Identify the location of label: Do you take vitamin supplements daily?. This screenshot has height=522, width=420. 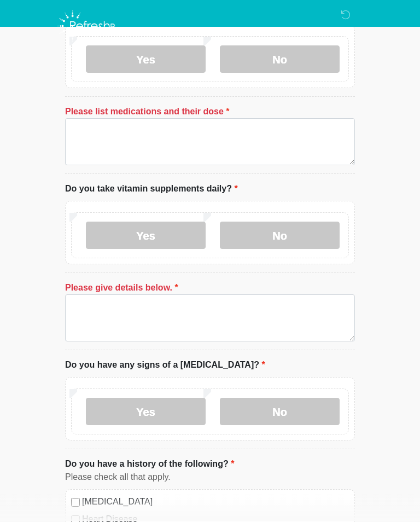
(151, 189).